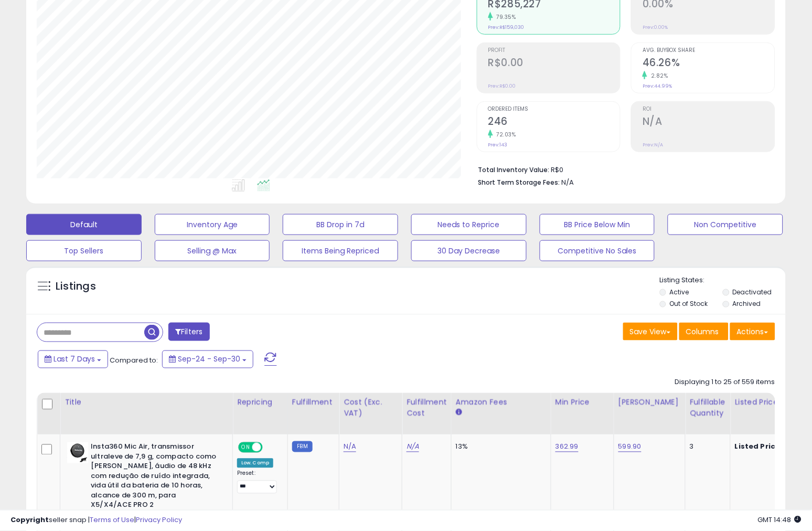 The height and width of the screenshot is (531, 812). What do you see at coordinates (780, 520) in the screenshot?
I see `span: 2025-10-8 14:48 GMT` at bounding box center [780, 520].